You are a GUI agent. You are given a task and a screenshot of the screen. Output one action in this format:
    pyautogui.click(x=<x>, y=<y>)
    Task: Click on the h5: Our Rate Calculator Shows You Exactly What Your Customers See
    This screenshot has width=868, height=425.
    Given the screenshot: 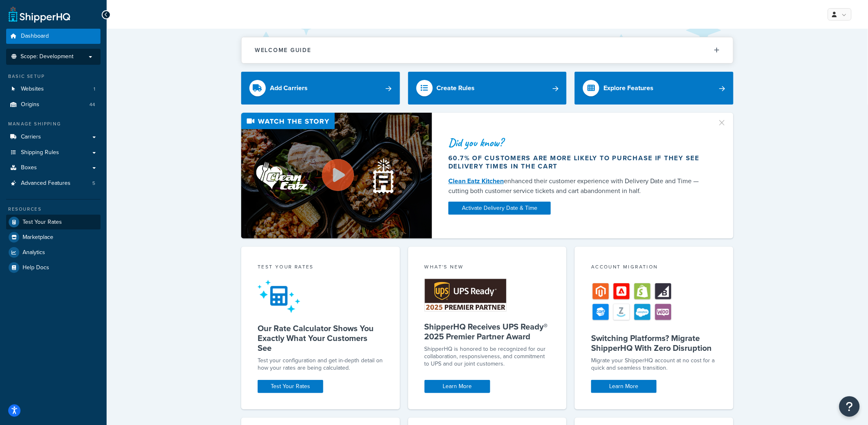 What is the action you would take?
    pyautogui.click(x=321, y=339)
    